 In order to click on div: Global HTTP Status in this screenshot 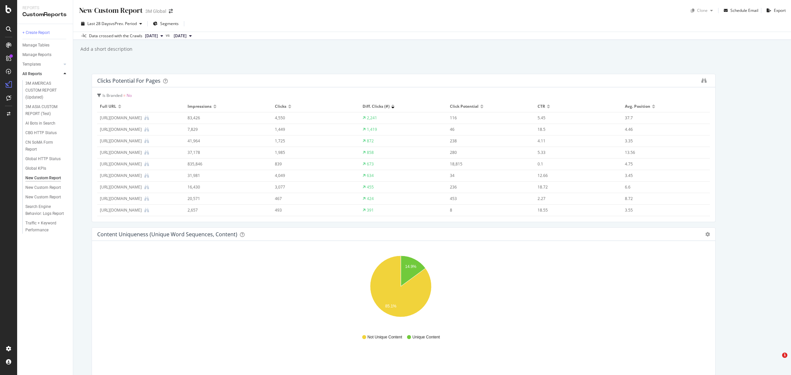, I will do `click(43, 159)`.